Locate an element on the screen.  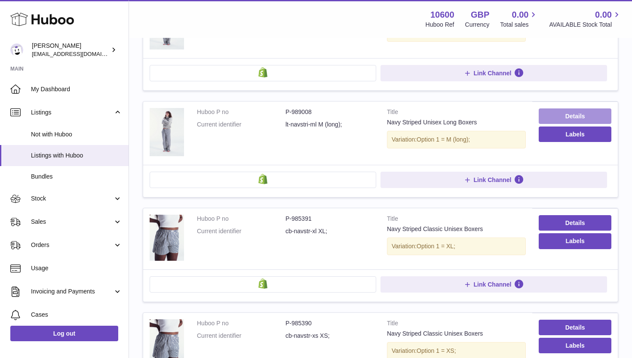
span: AVAILABLE Stock Total is located at coordinates (585, 24).